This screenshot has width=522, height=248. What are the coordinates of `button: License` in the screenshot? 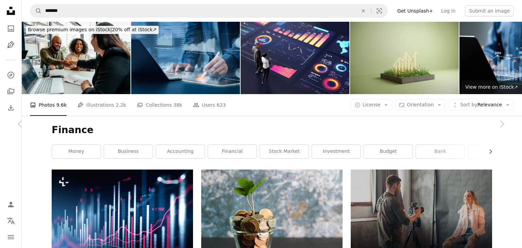 It's located at (371, 105).